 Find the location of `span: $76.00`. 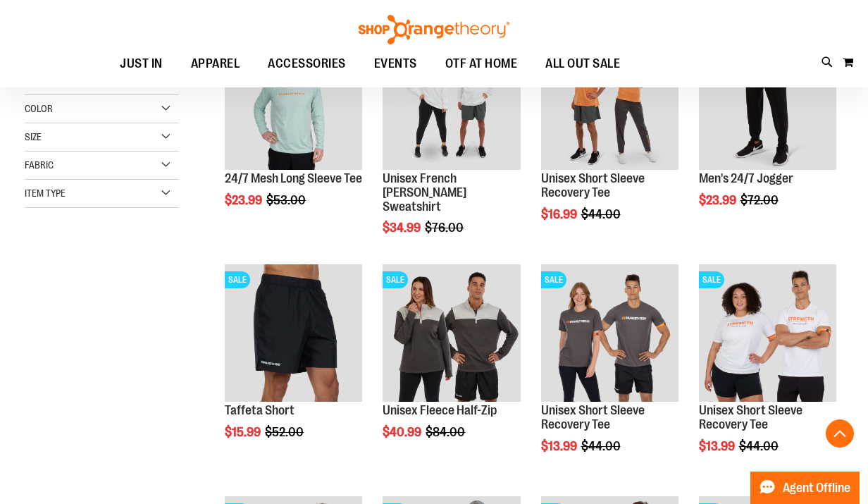

span: $76.00 is located at coordinates (446, 227).